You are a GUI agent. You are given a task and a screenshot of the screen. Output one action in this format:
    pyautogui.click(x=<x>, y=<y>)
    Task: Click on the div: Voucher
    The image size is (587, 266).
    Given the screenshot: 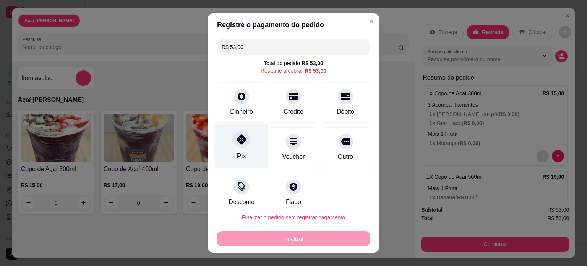 What is the action you would take?
    pyautogui.click(x=294, y=157)
    